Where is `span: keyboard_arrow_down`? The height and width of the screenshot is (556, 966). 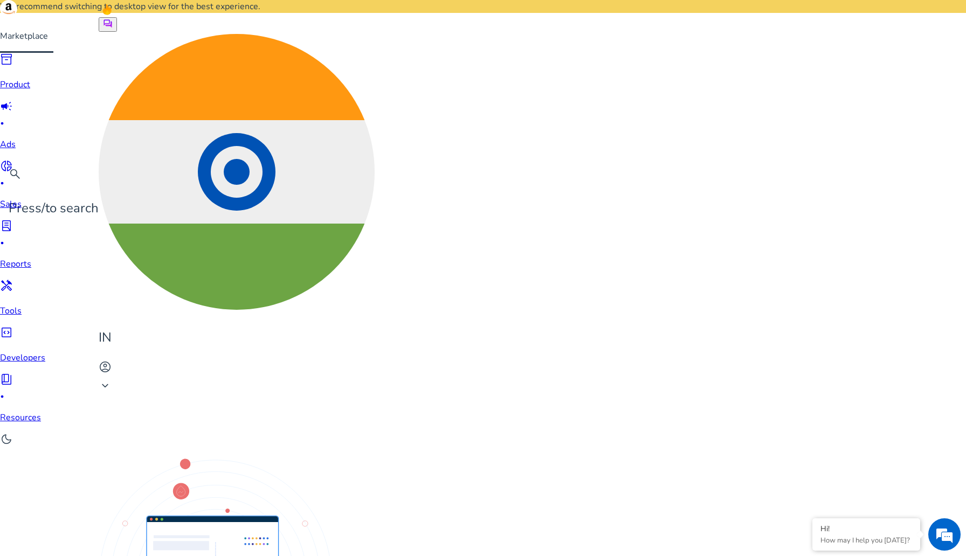
span: keyboard_arrow_down is located at coordinates (105, 386).